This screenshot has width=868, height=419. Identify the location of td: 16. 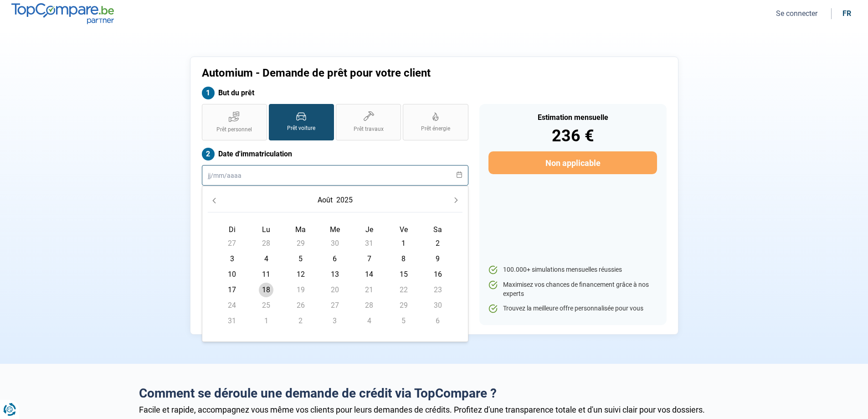
(438, 275).